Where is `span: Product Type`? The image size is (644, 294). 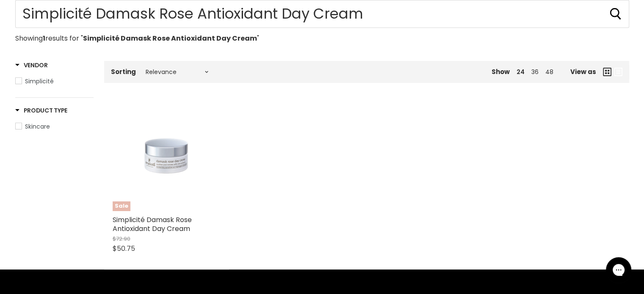 span: Product Type is located at coordinates (41, 110).